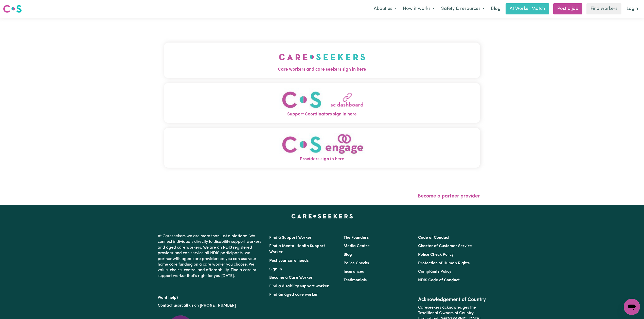  I want to click on button: Safety & resources, so click(463, 9).